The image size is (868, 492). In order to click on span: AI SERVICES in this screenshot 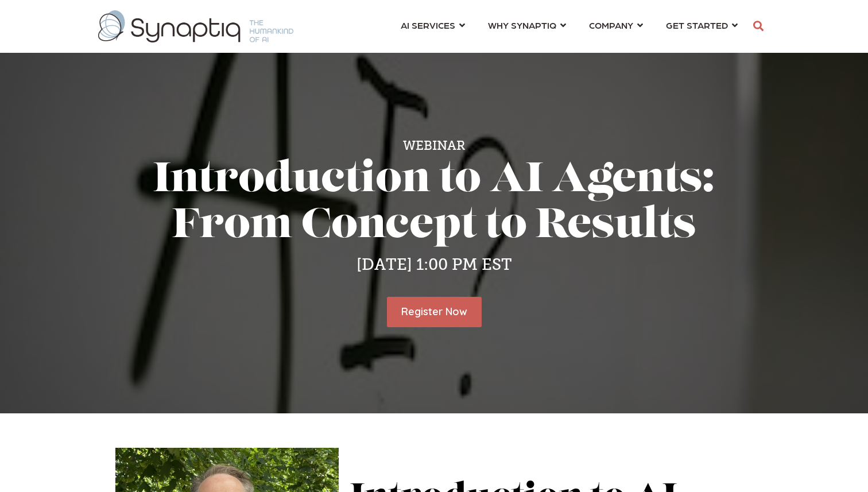, I will do `click(428, 25)`.